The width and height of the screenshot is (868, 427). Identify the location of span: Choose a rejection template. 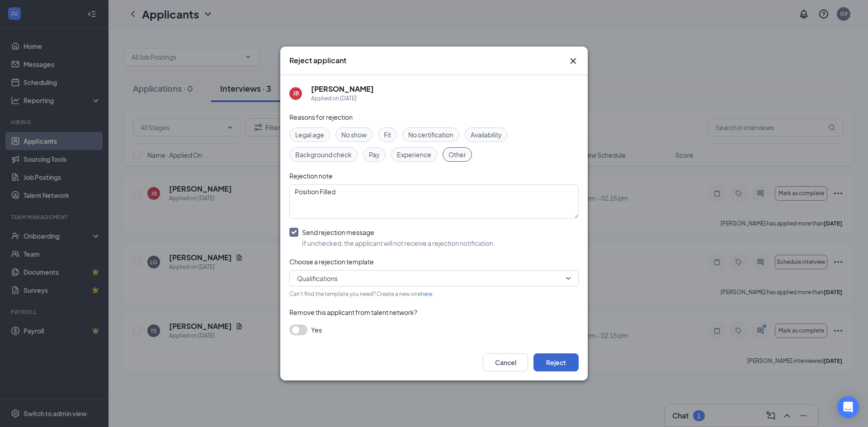
(331, 262).